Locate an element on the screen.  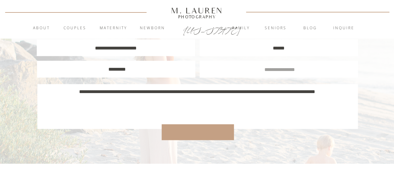
a: Photography is located at coordinates (197, 17).